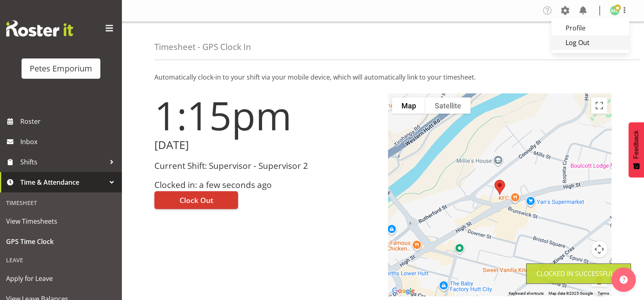 The width and height of the screenshot is (644, 300). What do you see at coordinates (403, 291) in the screenshot?
I see `a: Open this area in Google Maps (opens a new window)` at bounding box center [403, 291].